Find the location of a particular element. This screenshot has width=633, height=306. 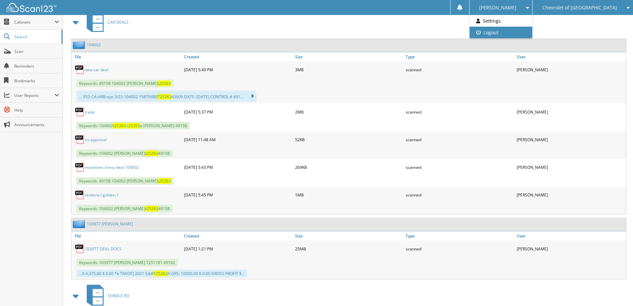

a: Settings is located at coordinates (501, 21).